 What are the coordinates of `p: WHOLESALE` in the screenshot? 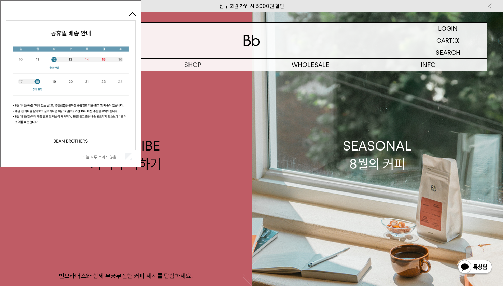 It's located at (311, 65).